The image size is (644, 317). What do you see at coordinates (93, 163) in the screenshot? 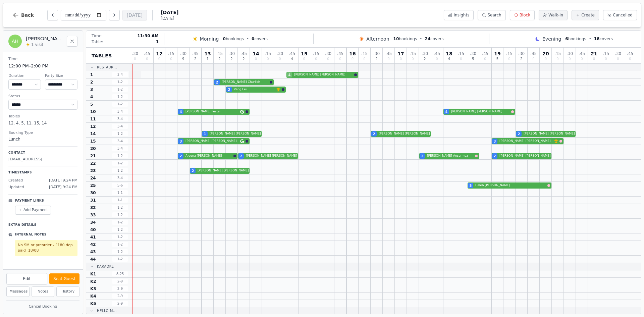
I see `span: 22` at bounding box center [93, 163].